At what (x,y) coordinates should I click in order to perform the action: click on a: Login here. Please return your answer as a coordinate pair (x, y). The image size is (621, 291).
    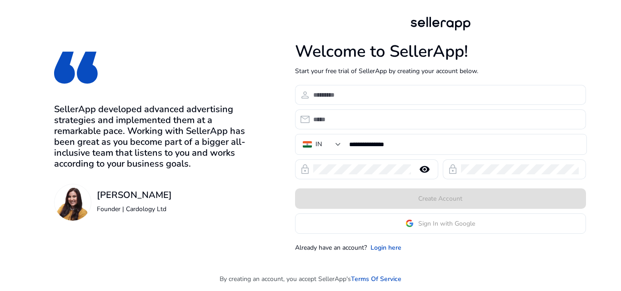
    Looking at the image, I should click on (386, 248).